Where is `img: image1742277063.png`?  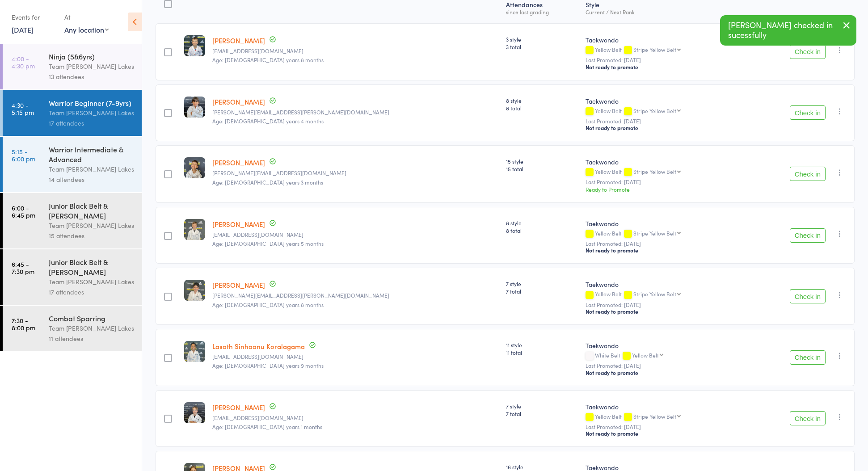 img: image1742277063.png is located at coordinates (194, 413).